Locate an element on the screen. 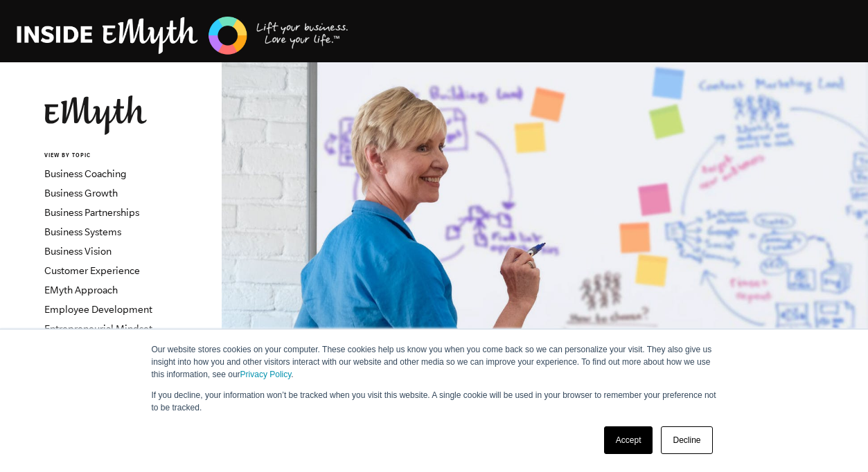 The image size is (868, 472). img: EMyth is located at coordinates (95, 115).